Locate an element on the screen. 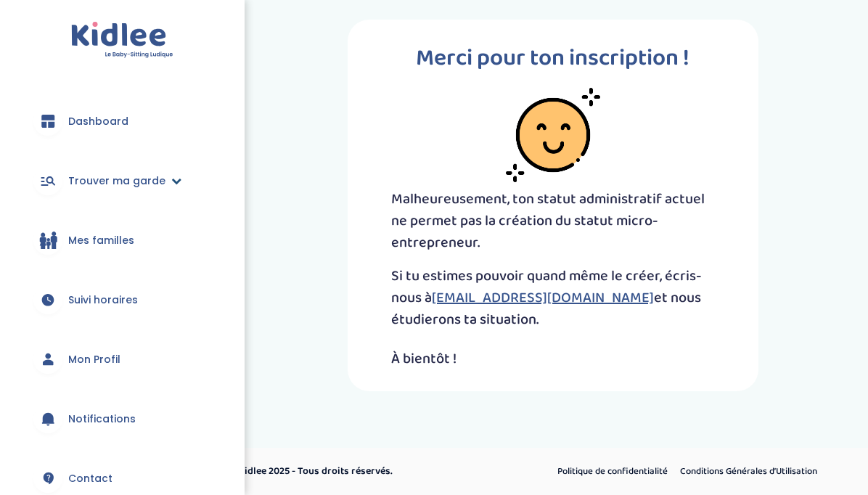  img: logo.svg is located at coordinates (122, 40).